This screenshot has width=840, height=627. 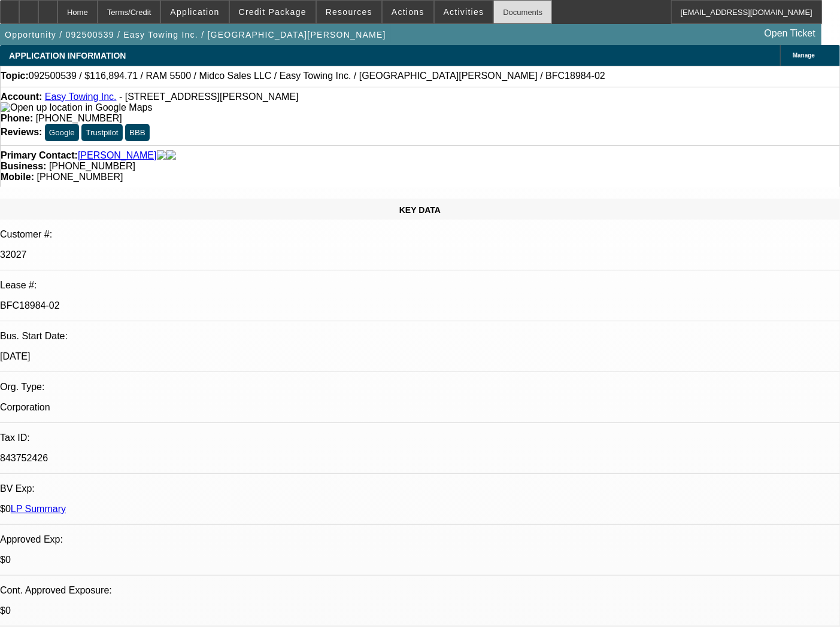 What do you see at coordinates (195, 12) in the screenshot?
I see `span: Application` at bounding box center [195, 12].